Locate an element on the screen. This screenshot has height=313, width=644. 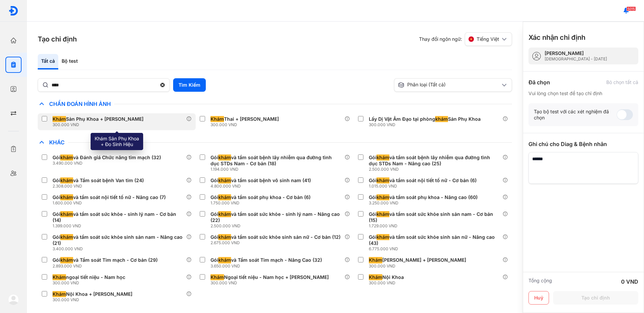
div: Nội Khoa is located at coordinates (386, 277).